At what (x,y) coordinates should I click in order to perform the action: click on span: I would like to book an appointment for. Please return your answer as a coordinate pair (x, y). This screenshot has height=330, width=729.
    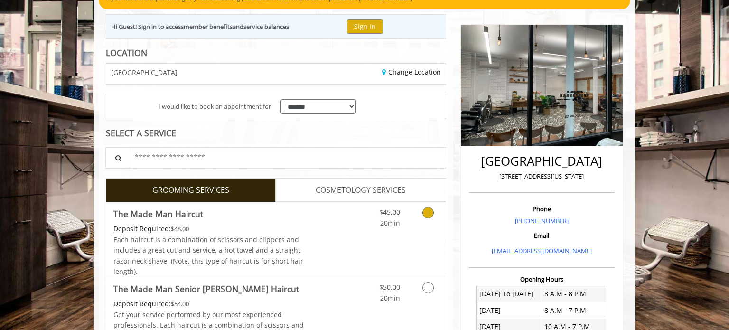
    Looking at the image, I should click on (215, 106).